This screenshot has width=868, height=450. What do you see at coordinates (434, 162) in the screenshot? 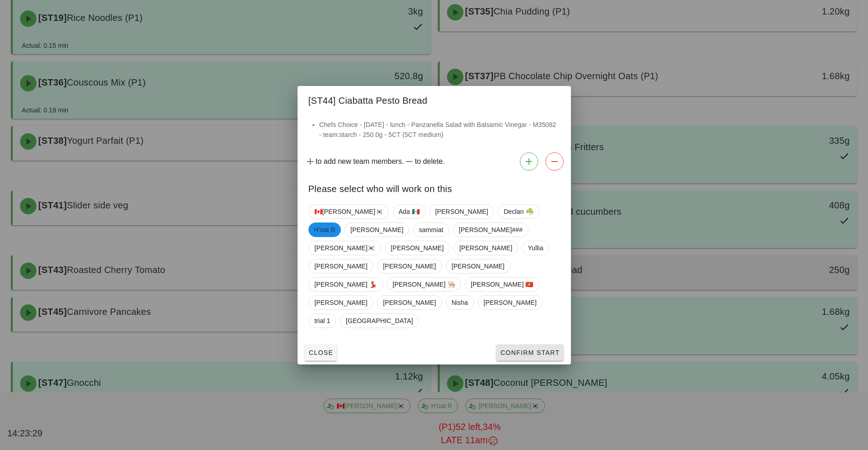
I see `div: to add new team members. to delete.` at bounding box center [434, 162].